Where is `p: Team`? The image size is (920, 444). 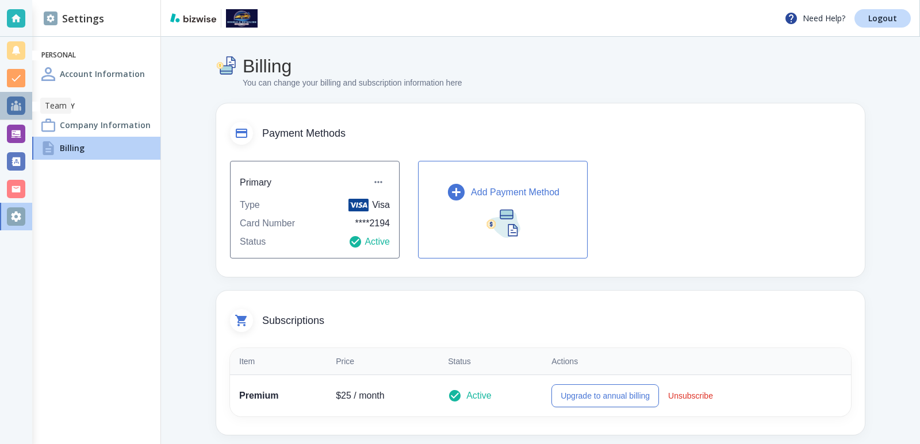 p: Team is located at coordinates (56, 106).